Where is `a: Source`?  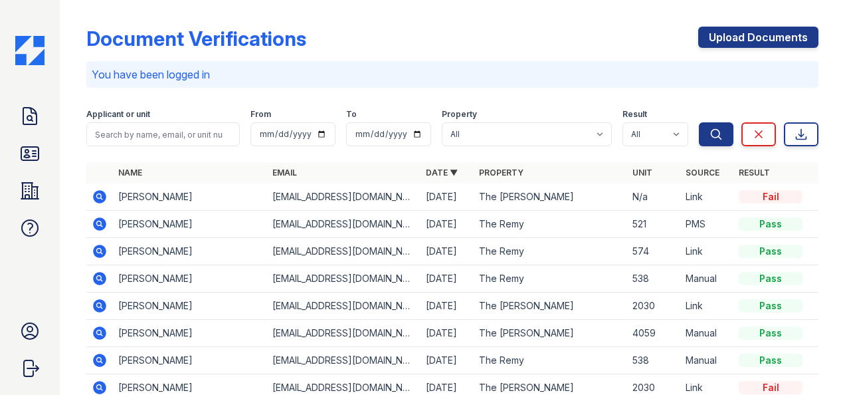
a: Source is located at coordinates (702, 172).